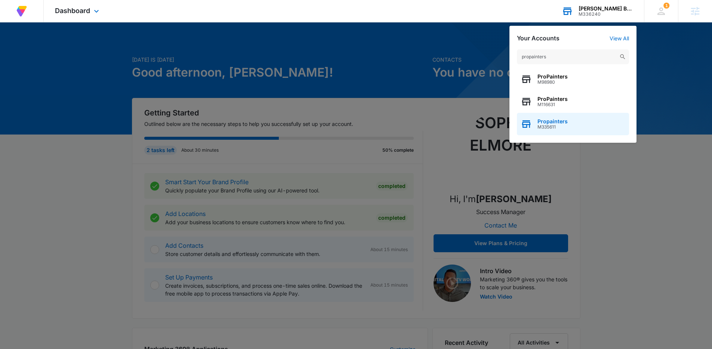  Describe the element at coordinates (667, 6) in the screenshot. I see `div: notifications count` at that location.